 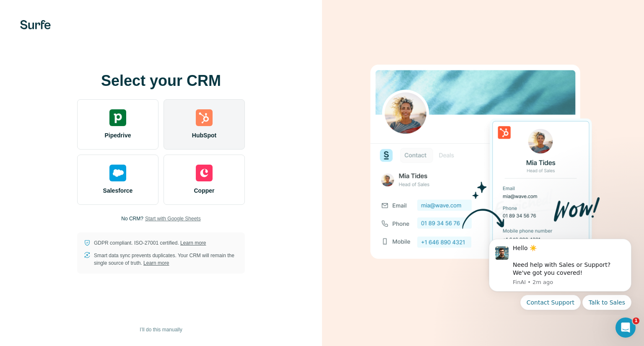 I want to click on div: Quick reply options, so click(x=84, y=71).